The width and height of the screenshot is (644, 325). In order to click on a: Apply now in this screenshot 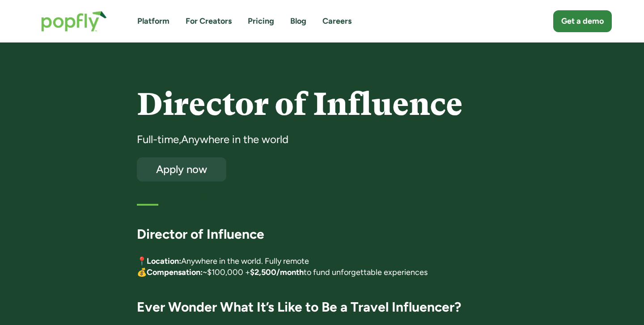, I will do `click(182, 170)`.